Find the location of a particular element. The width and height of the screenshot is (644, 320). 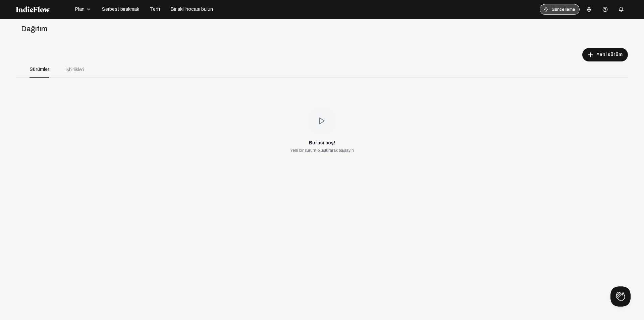

font: Bir akıl hocası bulun is located at coordinates (192, 9).